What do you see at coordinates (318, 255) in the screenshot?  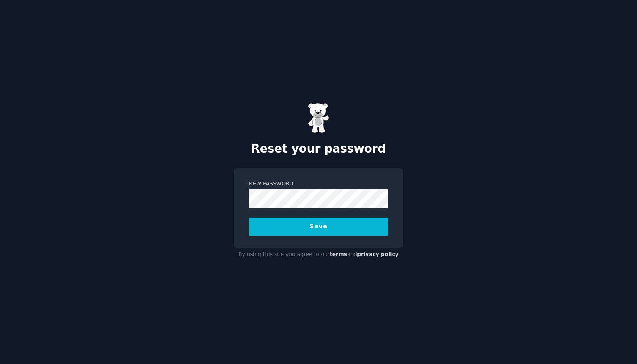 I see `div: By using this site you agree to our and` at bounding box center [318, 255].